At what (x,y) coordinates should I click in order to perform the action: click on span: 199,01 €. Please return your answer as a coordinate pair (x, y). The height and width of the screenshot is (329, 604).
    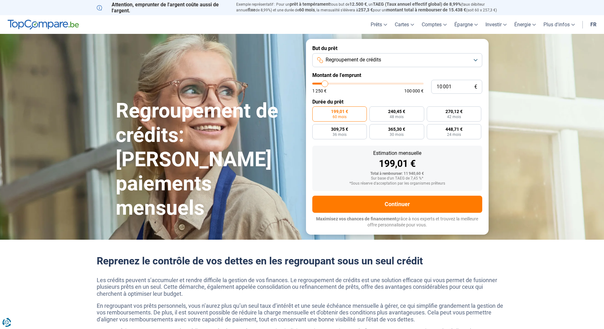
    Looking at the image, I should click on (339, 112).